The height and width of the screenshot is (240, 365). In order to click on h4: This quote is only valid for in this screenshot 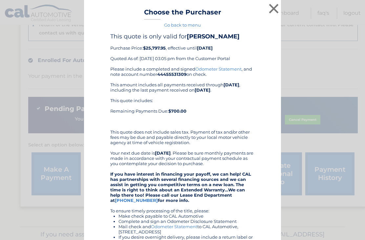, I will do `click(182, 36)`.